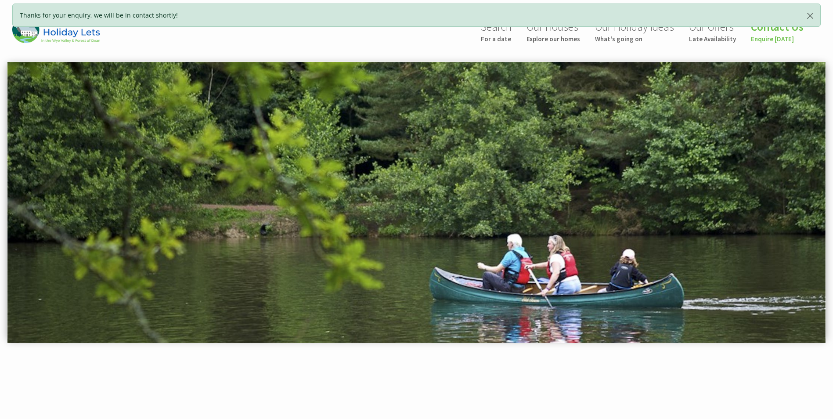 This screenshot has height=419, width=833. What do you see at coordinates (713, 31) in the screenshot?
I see `a: Our OffersLate Availability` at bounding box center [713, 31].